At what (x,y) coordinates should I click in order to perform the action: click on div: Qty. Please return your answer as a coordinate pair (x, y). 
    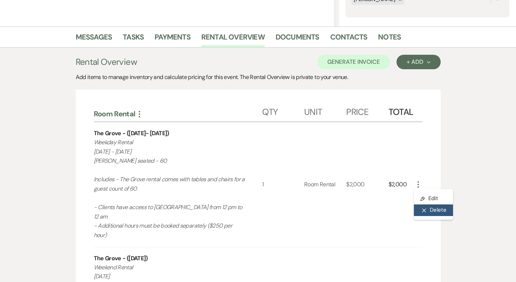
    Looking at the image, I should click on (283, 110).